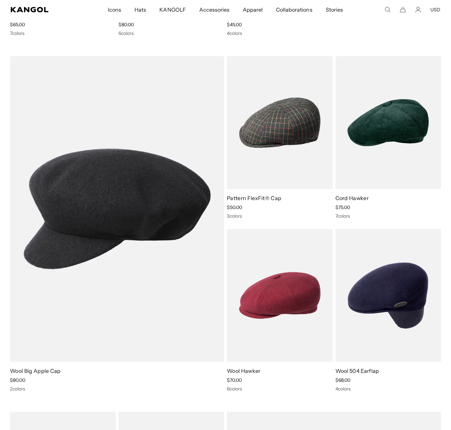 Image resolution: width=451 pixels, height=430 pixels. I want to click on div: 3 colors, so click(280, 216).